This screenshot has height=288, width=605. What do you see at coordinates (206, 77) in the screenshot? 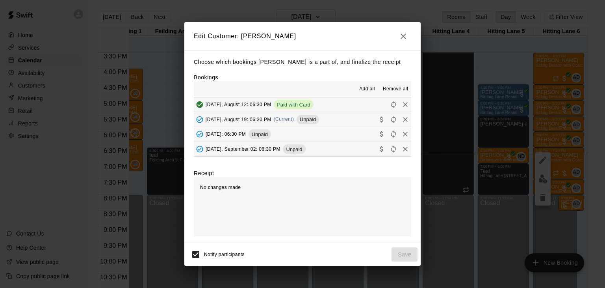
I see `label: Bookings` at bounding box center [206, 77].